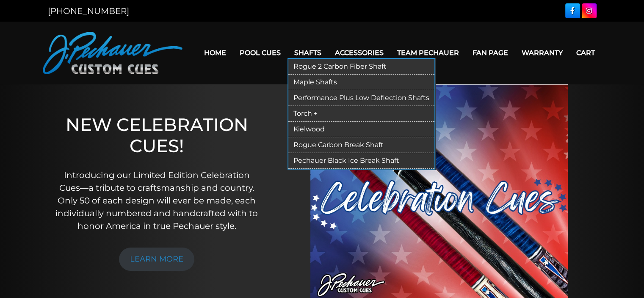 The height and width of the screenshot is (298, 644). What do you see at coordinates (361, 145) in the screenshot?
I see `a: Rogue Carbon Break Shaft` at bounding box center [361, 145].